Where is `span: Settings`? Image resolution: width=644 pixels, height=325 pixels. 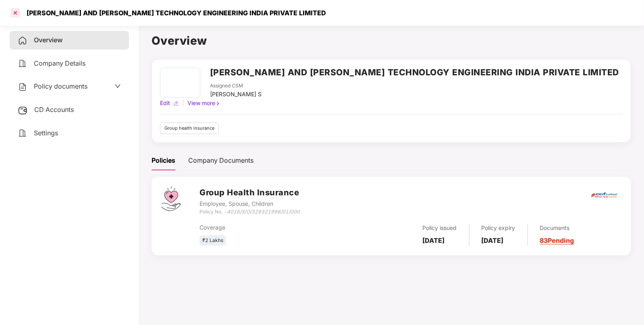
span: Settings is located at coordinates (46, 133).